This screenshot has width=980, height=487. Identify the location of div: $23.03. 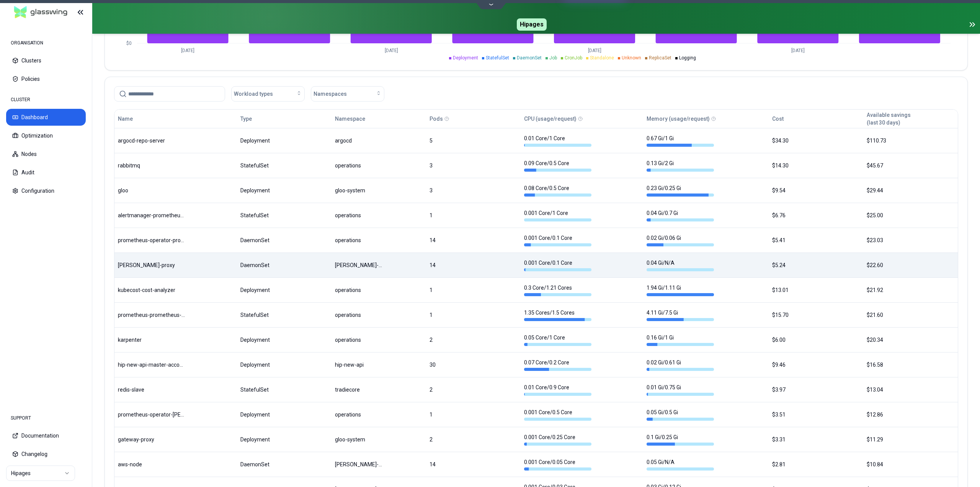
(910, 240).